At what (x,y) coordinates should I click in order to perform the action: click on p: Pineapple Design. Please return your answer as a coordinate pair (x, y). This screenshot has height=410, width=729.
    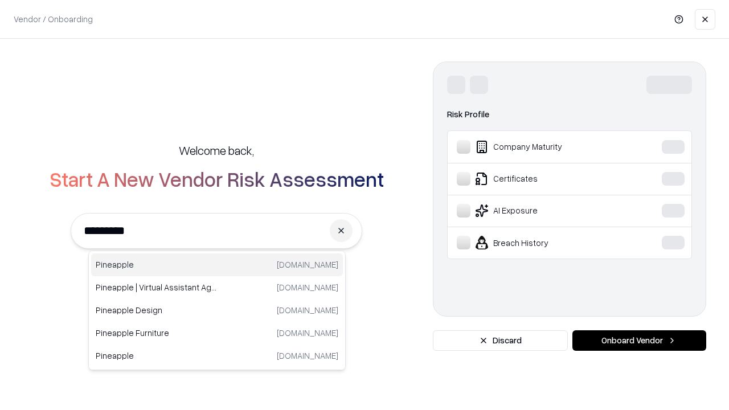
    Looking at the image, I should click on (156, 310).